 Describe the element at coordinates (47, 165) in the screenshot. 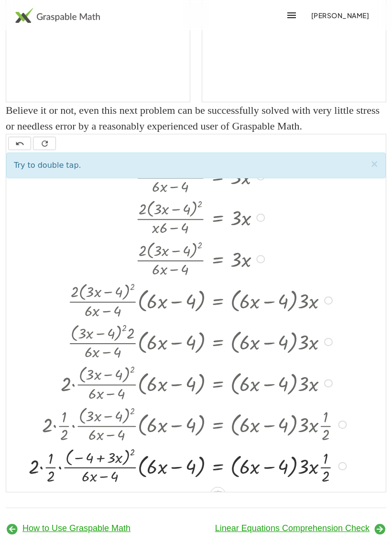

I see `span: Try to double tap.` at that location.